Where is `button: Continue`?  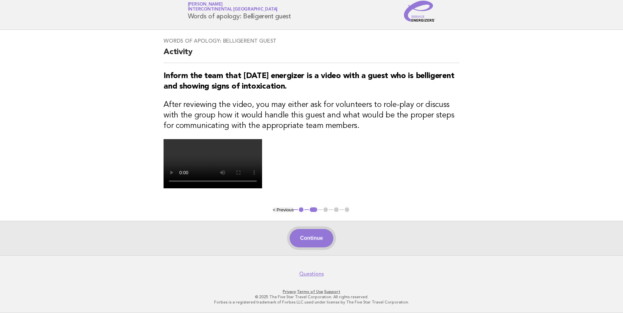
button: Continue is located at coordinates (311, 239).